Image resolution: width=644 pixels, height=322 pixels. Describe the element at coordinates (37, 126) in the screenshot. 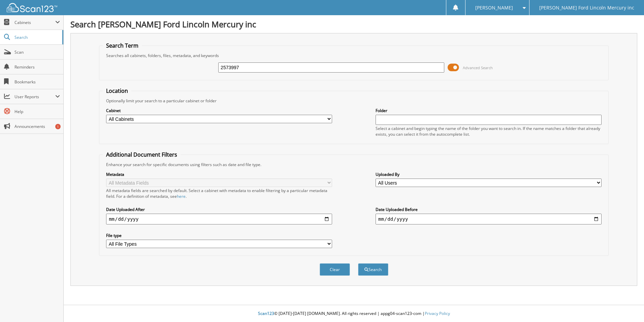

I see `span: Announcements` at that location.